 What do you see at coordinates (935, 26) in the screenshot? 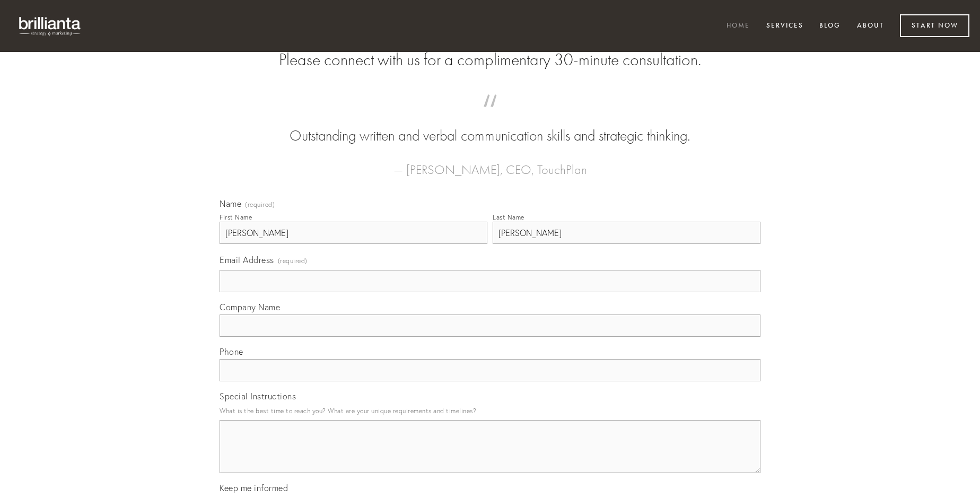
I see `a: Start Now` at bounding box center [935, 26].